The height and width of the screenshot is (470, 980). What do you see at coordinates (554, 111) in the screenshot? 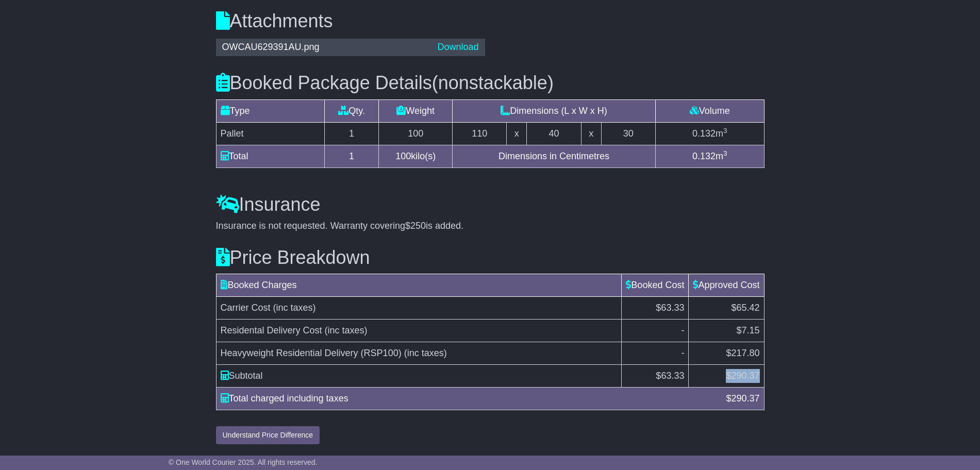
I see `td: Dimensions (L x W x H)` at bounding box center [554, 111].